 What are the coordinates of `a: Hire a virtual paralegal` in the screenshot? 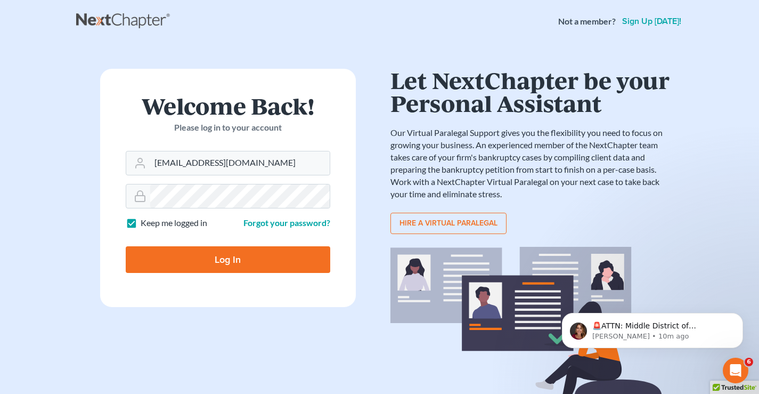 It's located at (449, 223).